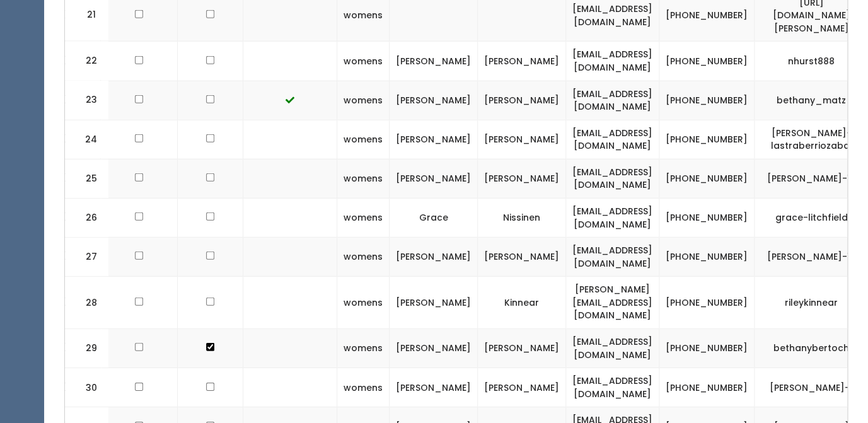  Describe the element at coordinates (522, 218) in the screenshot. I see `td: Nissinen` at that location.